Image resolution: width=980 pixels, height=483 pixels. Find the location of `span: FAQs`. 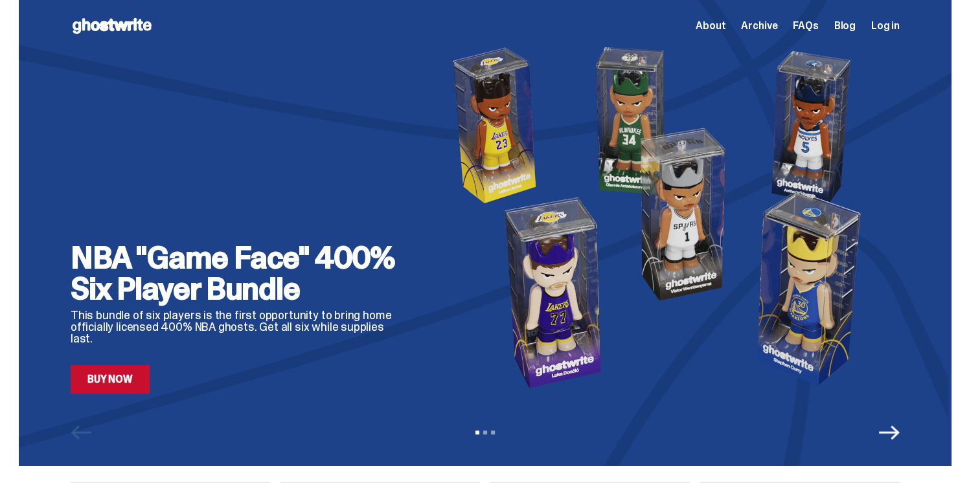

span: FAQs is located at coordinates (805, 26).